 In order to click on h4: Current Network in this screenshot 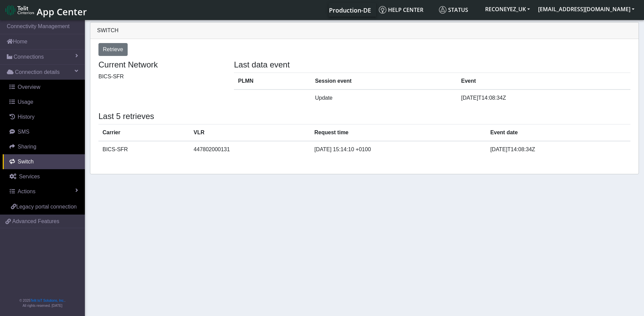, I will do `click(161, 65)`.